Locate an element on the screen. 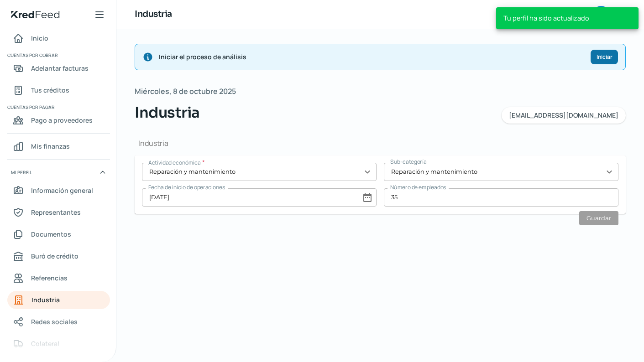  a: Información general is located at coordinates (59, 191).